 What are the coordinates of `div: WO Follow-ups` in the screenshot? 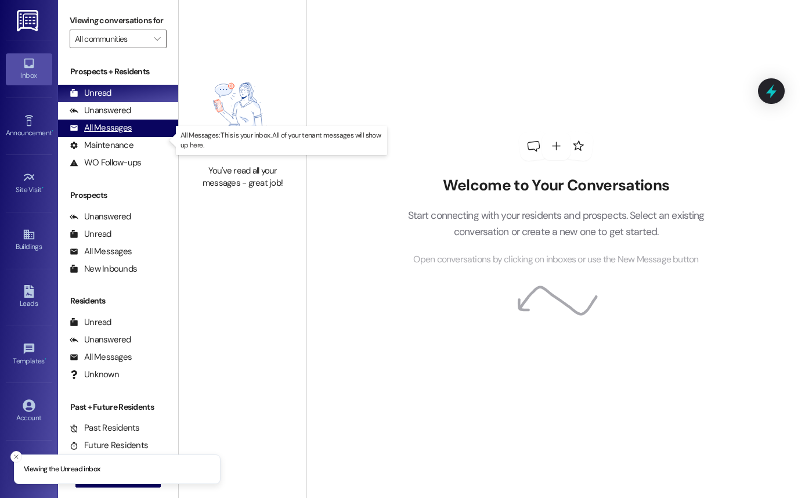 It's located at (105, 162).